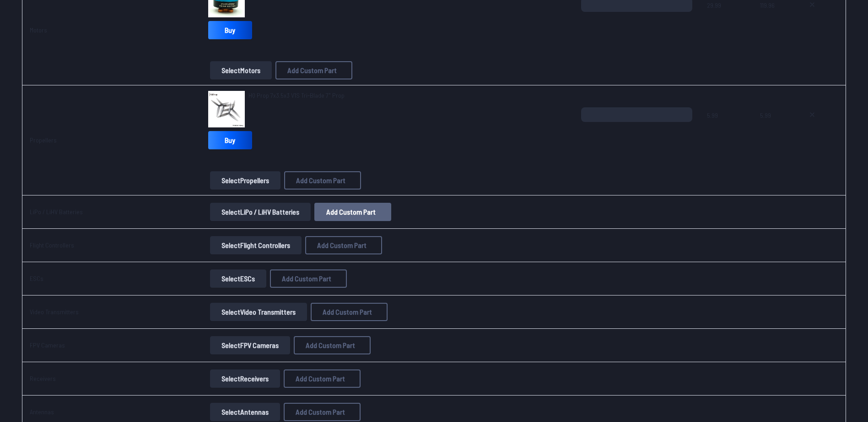  What do you see at coordinates (238, 279) in the screenshot?
I see `button: SelectESCs` at bounding box center [238, 279].